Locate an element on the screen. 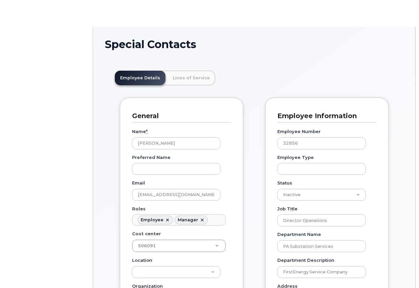 The height and width of the screenshot is (288, 419). label: Job Title is located at coordinates (288, 208).